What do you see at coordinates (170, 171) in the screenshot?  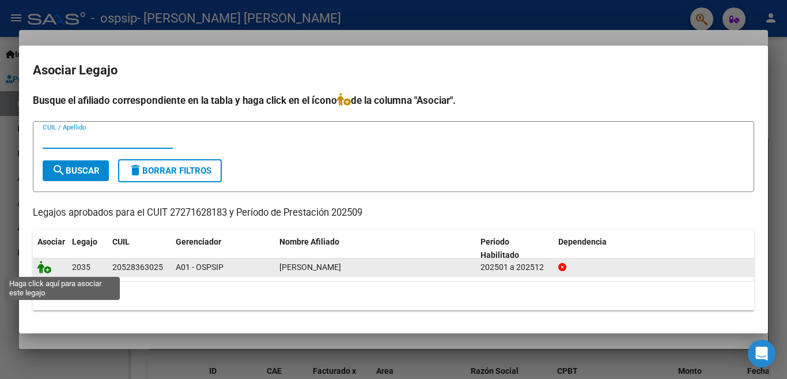 I see `span: Borrar Filtros` at bounding box center [170, 171].